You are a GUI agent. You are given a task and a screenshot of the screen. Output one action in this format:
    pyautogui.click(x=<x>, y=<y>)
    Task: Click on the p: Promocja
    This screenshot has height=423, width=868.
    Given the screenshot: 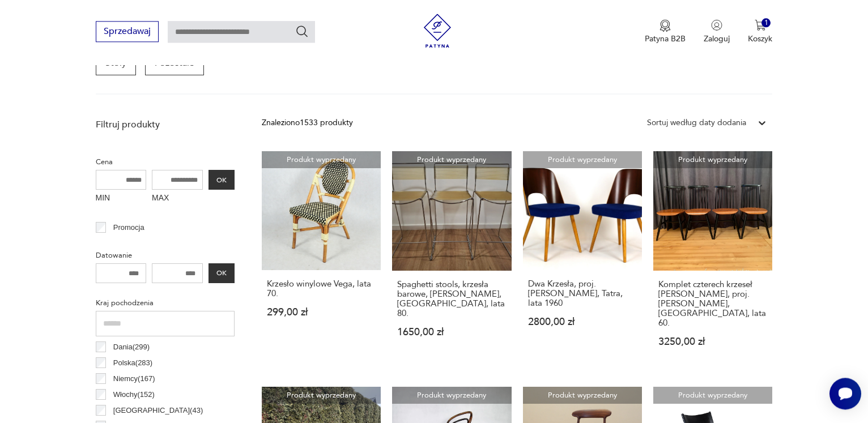 What is the action you would take?
    pyautogui.click(x=129, y=228)
    